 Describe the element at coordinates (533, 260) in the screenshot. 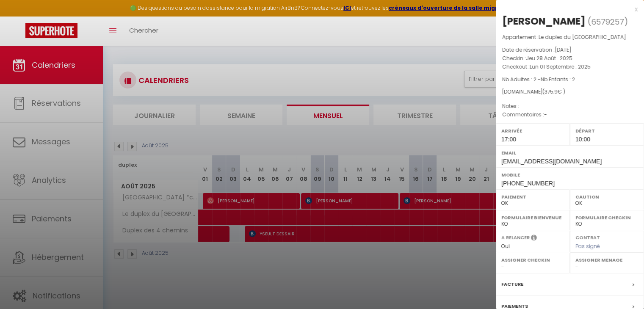

I see `label: Assigner Checkin` at that location.